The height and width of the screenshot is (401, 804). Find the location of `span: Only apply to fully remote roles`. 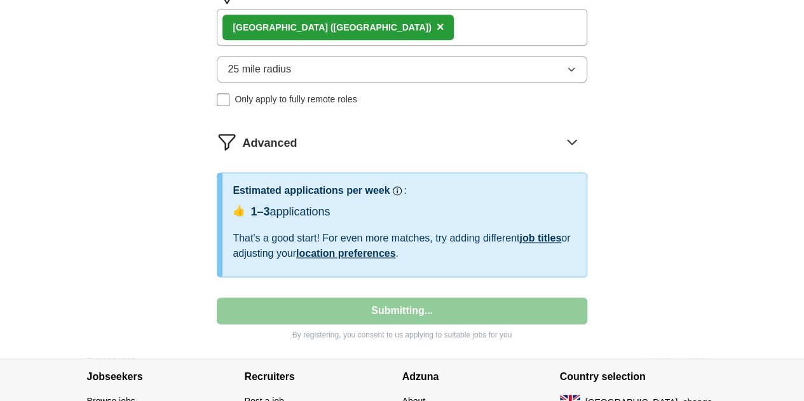

span: Only apply to fully remote roles is located at coordinates (296, 99).